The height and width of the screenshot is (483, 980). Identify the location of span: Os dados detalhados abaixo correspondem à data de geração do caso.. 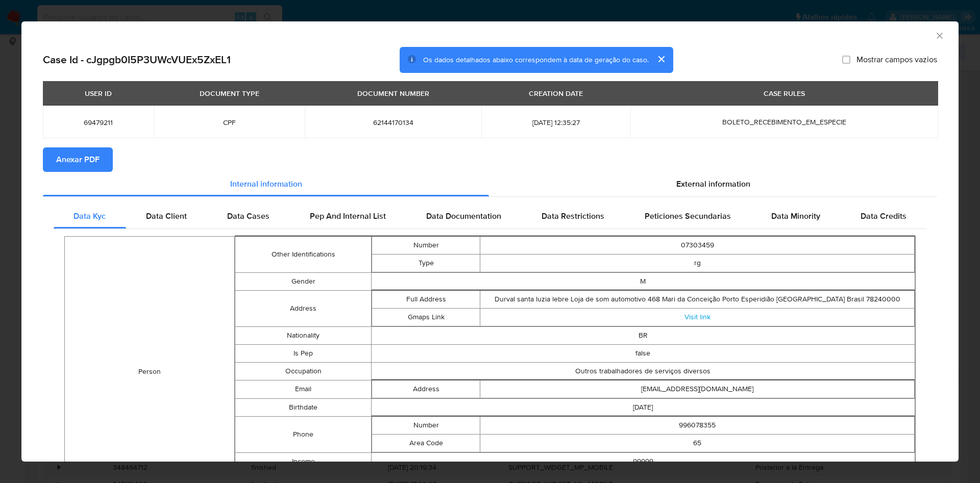
(536, 60).